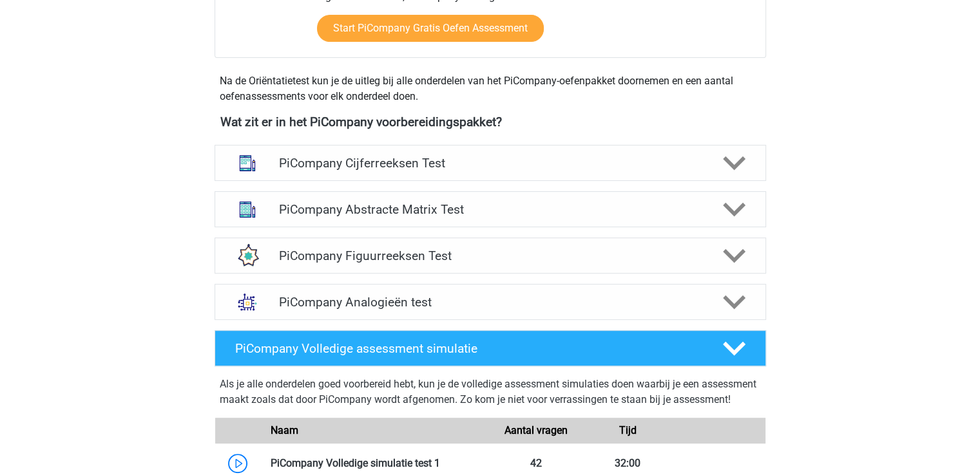 The image size is (980, 475). What do you see at coordinates (376, 431) in the screenshot?
I see `div: Naam` at bounding box center [376, 431].